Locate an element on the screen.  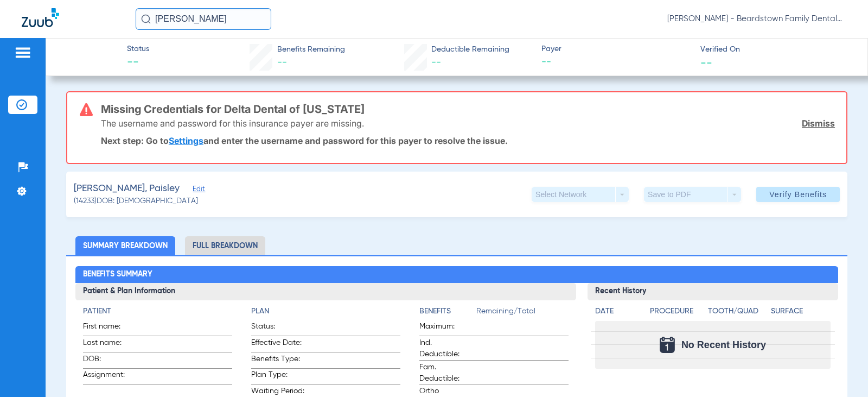
a: Settings is located at coordinates (186, 141).